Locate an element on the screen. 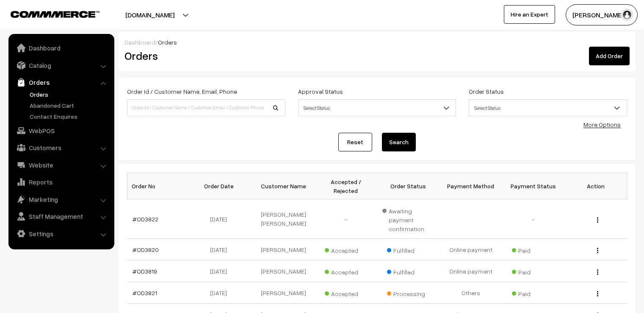 Image resolution: width=644 pixels, height=313 pixels. a: #OD3820 is located at coordinates (146, 249).